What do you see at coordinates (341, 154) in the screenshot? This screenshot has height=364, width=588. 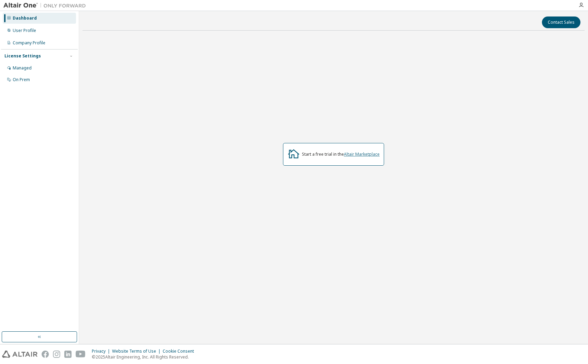 I see `div: Start a free trial in the` at bounding box center [341, 154].